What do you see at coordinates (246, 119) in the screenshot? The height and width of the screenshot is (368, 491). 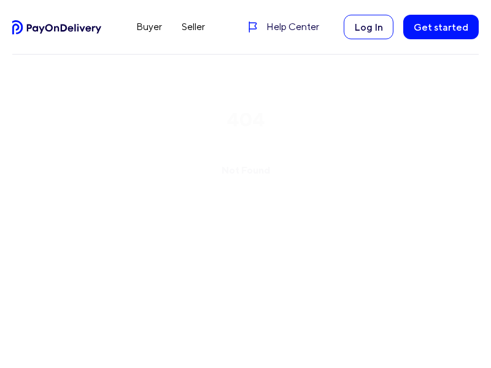 I see `div: 404` at bounding box center [246, 119].